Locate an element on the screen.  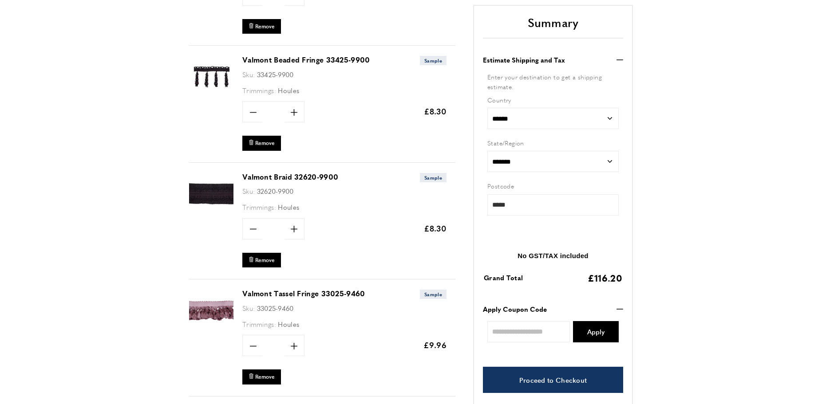
span: 32620-9900 is located at coordinates (275, 191).